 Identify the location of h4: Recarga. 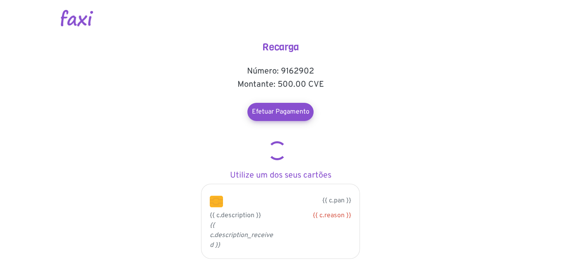
(280, 47).